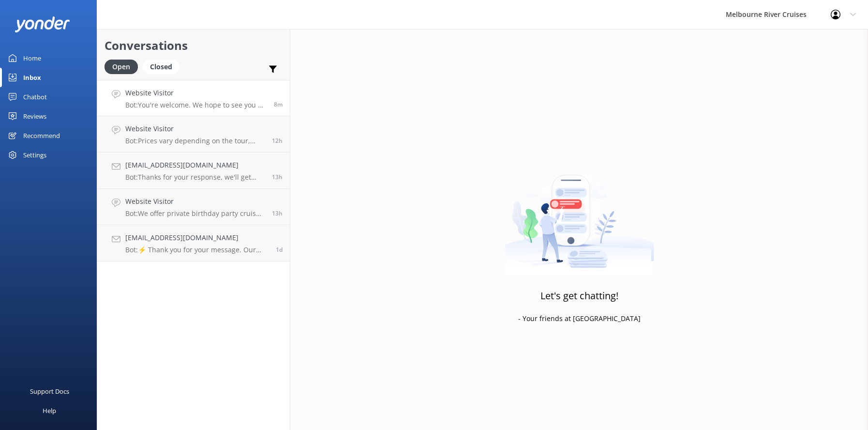 This screenshot has width=868, height=430. What do you see at coordinates (42, 135) in the screenshot?
I see `div: Recommend` at bounding box center [42, 135].